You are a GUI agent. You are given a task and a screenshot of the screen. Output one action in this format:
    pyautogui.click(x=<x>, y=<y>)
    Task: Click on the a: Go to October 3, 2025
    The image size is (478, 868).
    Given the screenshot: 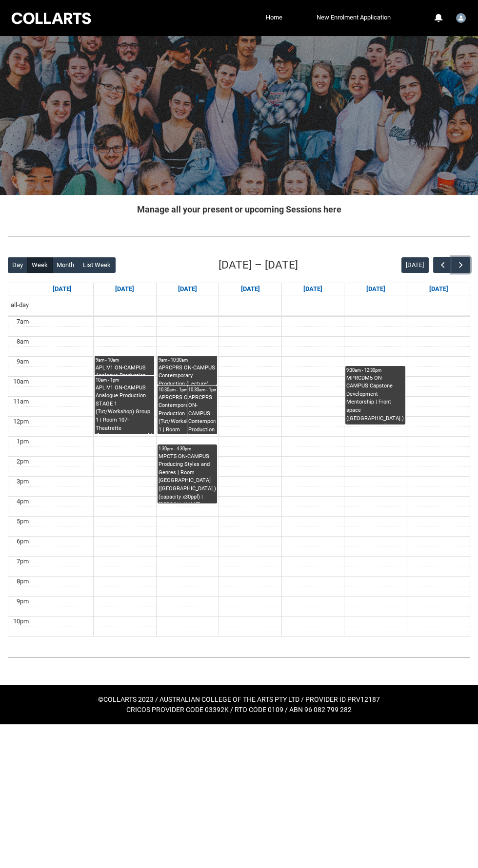 What is the action you would take?
    pyautogui.click(x=375, y=289)
    